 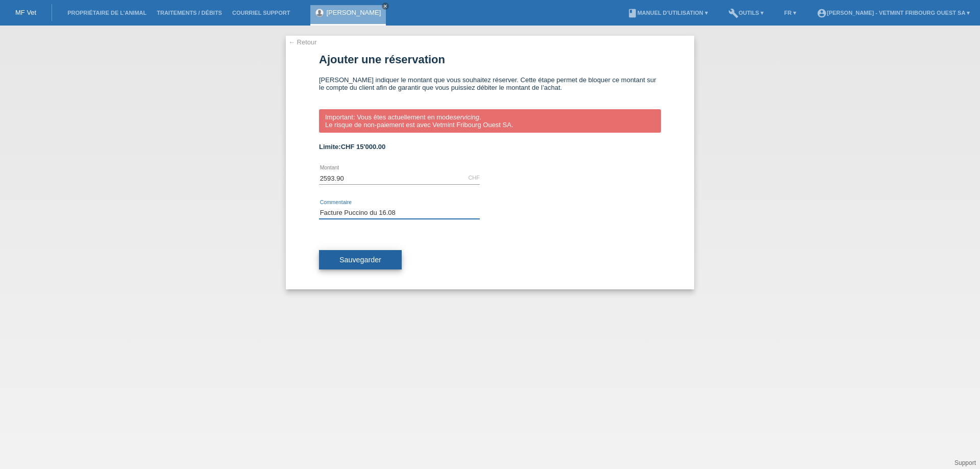 I want to click on a: FR ▾, so click(x=790, y=13).